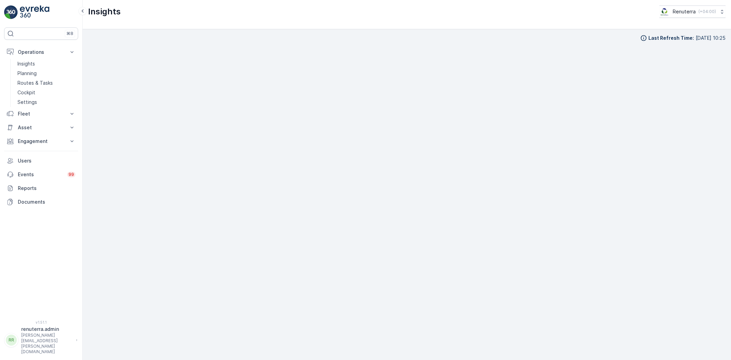 The image size is (731, 360). What do you see at coordinates (27, 73) in the screenshot?
I see `p: Planning` at bounding box center [27, 73].